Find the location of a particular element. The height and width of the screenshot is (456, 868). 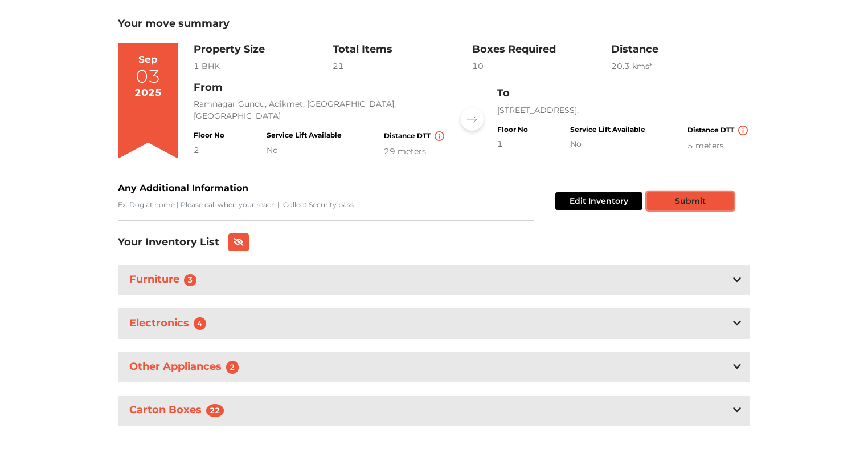

h3: From is located at coordinates (320, 87).